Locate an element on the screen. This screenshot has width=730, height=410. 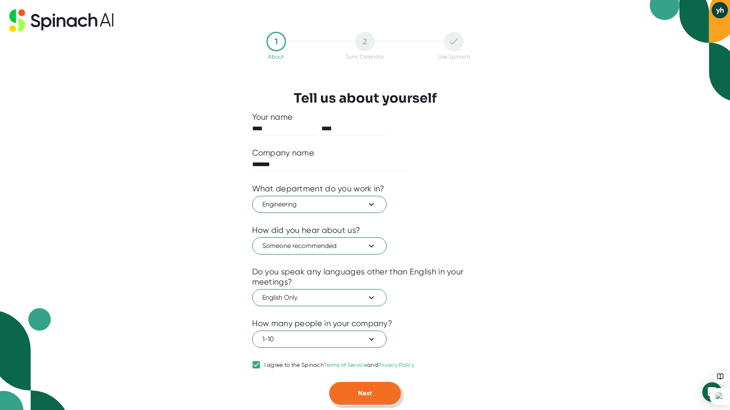
div: What department do you work in? is located at coordinates (318, 189).